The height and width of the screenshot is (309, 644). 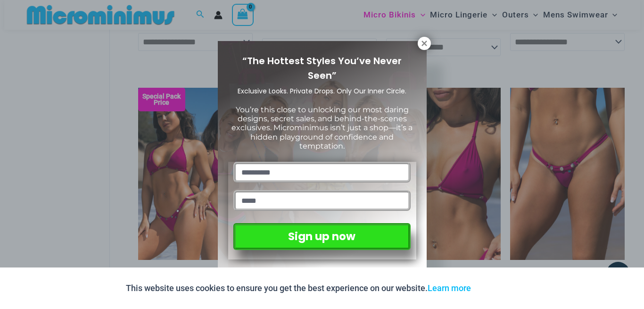 What do you see at coordinates (299, 288) in the screenshot?
I see `p: This website uses cookies to ensure you get the best experience on our website.` at bounding box center [299, 288].